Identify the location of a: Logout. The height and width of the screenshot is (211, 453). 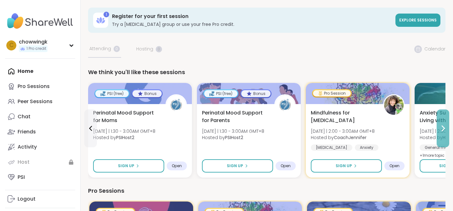
(40, 199).